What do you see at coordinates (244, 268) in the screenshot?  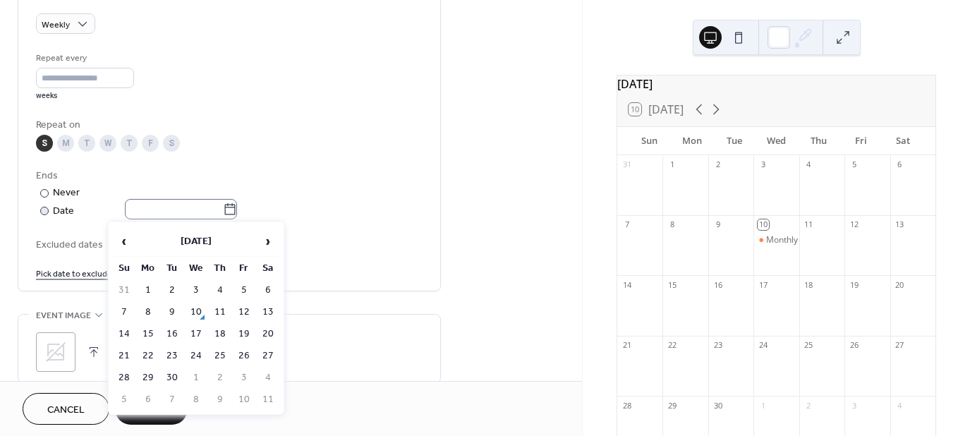 I see `th: Fr` at bounding box center [244, 268].